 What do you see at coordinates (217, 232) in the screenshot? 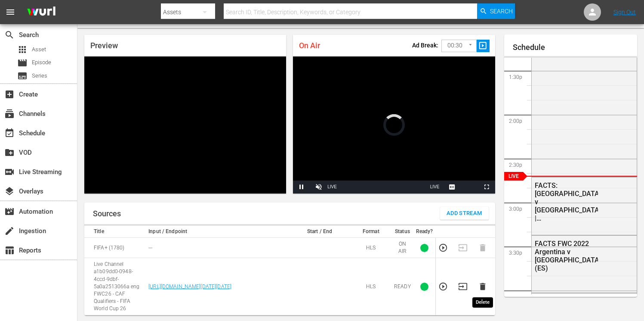
I see `th: Input / Endpoint` at bounding box center [217, 232].